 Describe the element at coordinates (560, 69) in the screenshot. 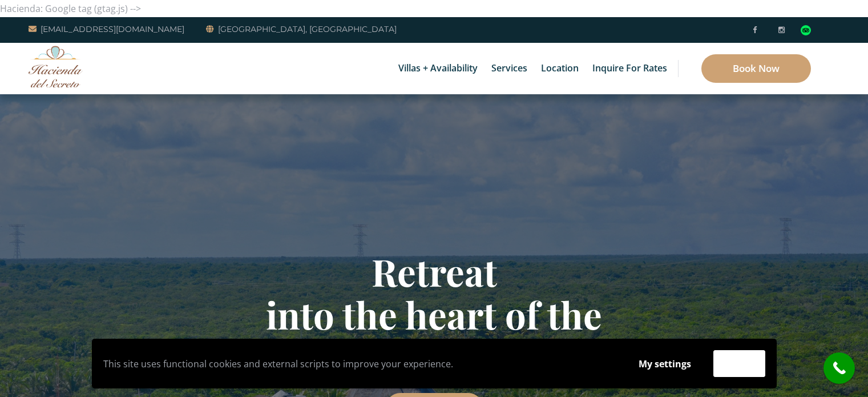

I see `a: Location` at that location.